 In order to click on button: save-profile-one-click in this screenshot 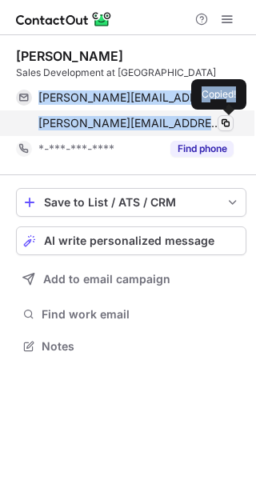, I will do `click(131, 203)`.